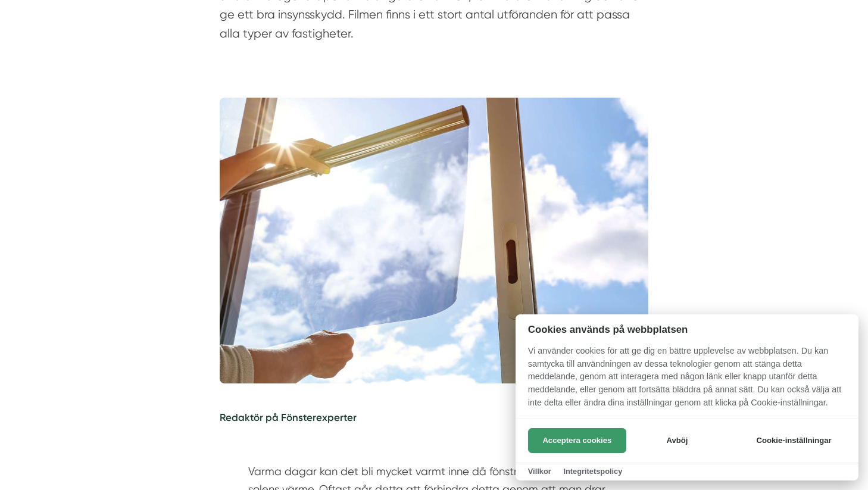 Image resolution: width=868 pixels, height=490 pixels. I want to click on button: Cookie-inställningar, so click(794, 440).